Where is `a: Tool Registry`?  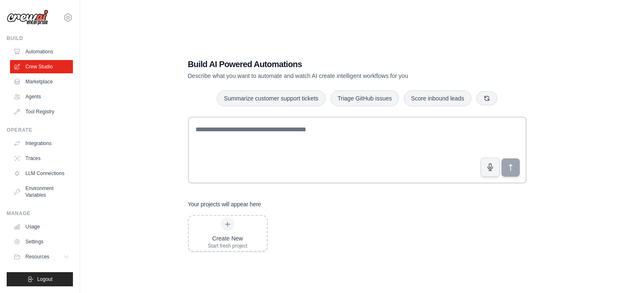 a: Tool Registry is located at coordinates (41, 112).